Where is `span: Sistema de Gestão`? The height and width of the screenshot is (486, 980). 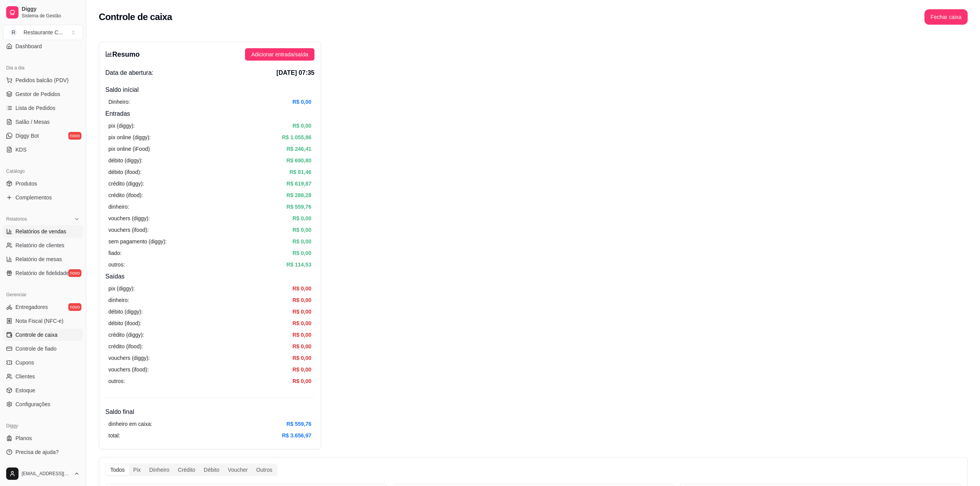
span: Sistema de Gestão is located at coordinates (51, 16).